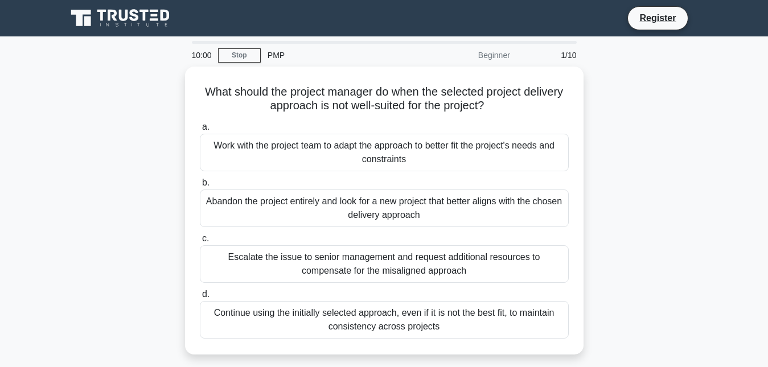 The height and width of the screenshot is (367, 768). Describe the element at coordinates (384, 264) in the screenshot. I see `div: Escalate the issue to senior management and request additional resources to compensate for the mi...` at that location.